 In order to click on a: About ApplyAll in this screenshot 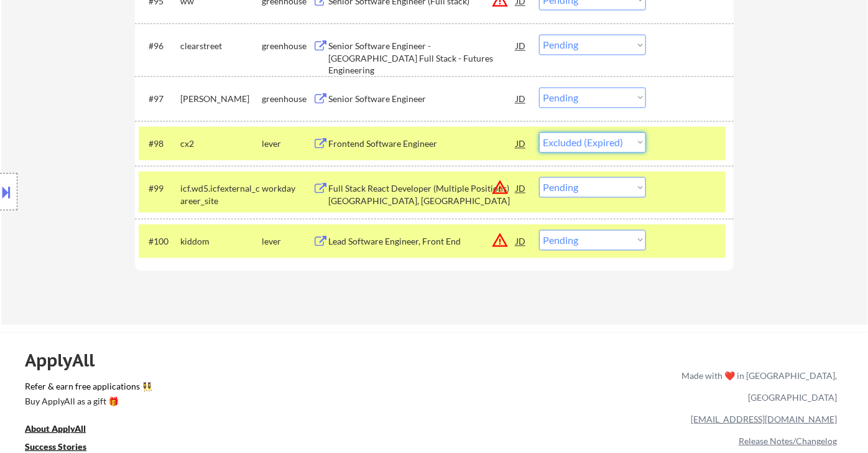, I will do `click(64, 430)`.